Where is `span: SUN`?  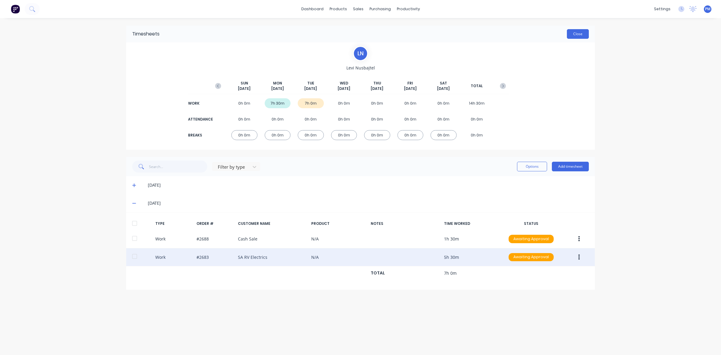 span: SUN is located at coordinates (244, 83).